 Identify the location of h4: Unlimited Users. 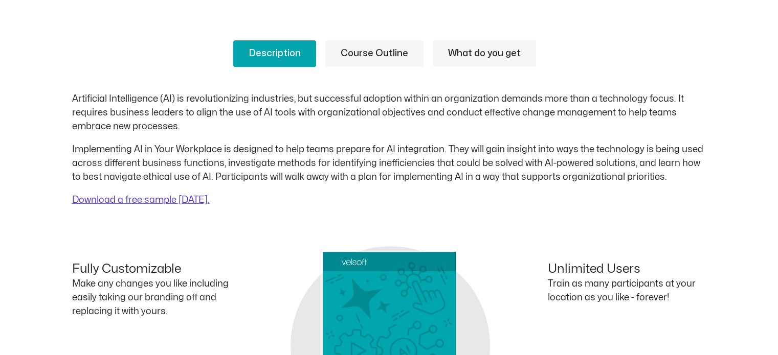
(627, 269).